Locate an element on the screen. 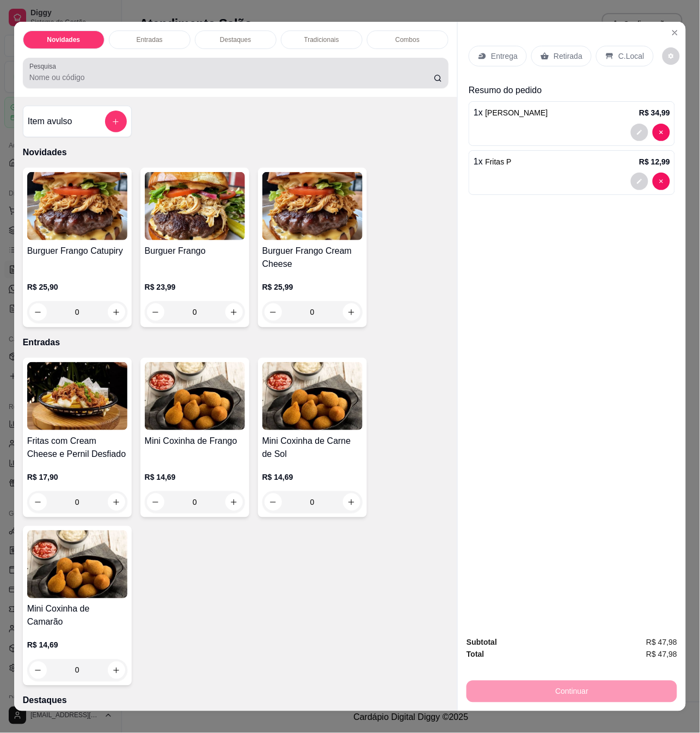 The width and height of the screenshot is (700, 733). h4: Burguer Frango Cream Cheese is located at coordinates (313, 258).